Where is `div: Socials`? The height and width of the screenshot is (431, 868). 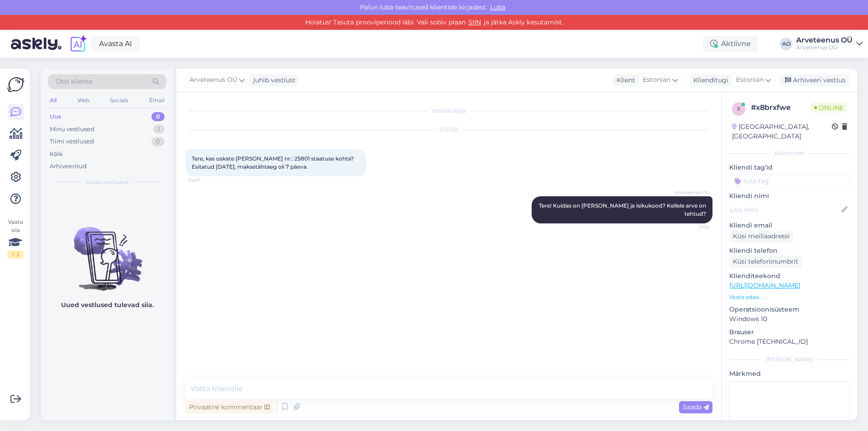
div: Socials is located at coordinates (119, 100).